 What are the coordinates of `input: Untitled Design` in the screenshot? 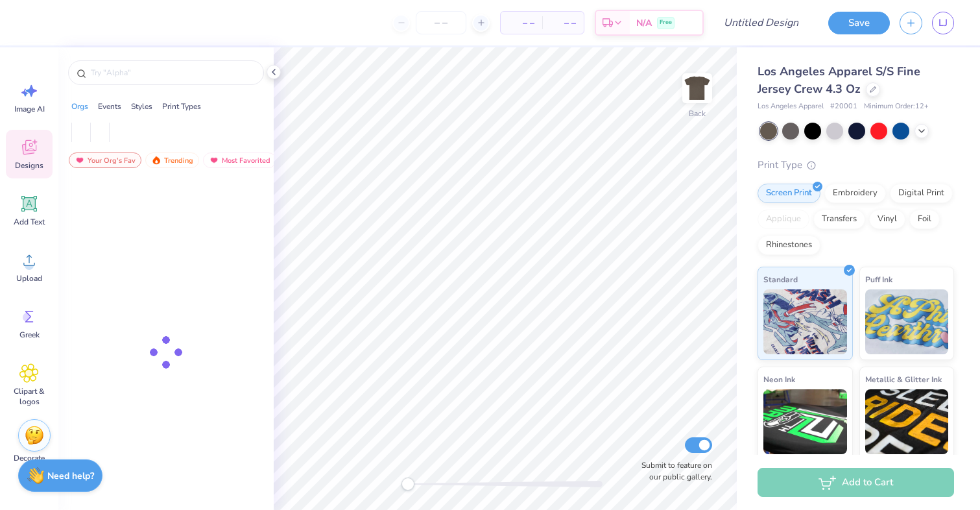 It's located at (761, 23).